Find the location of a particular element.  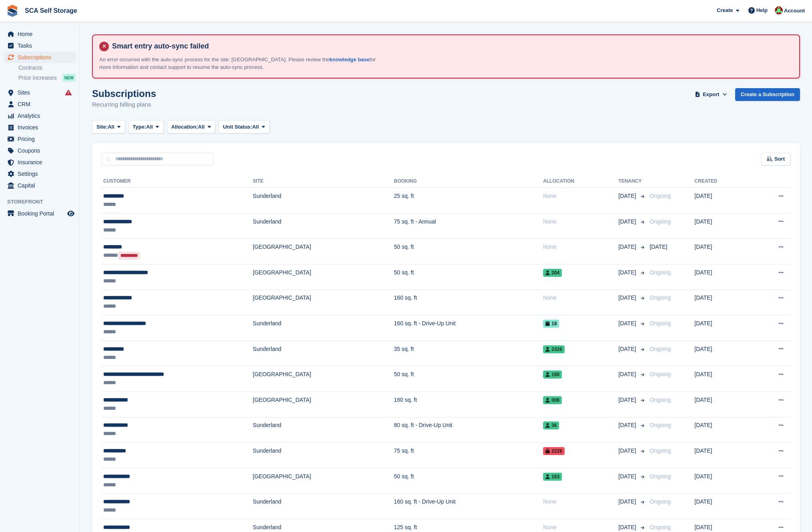

span: Pricing is located at coordinates (41, 139).